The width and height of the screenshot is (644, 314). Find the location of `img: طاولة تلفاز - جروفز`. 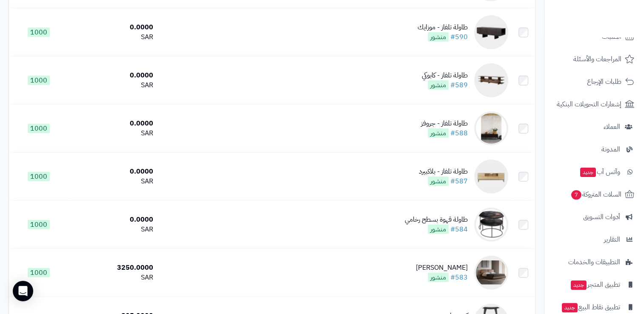

img: طاولة تلفاز - جروفز is located at coordinates (491, 129).